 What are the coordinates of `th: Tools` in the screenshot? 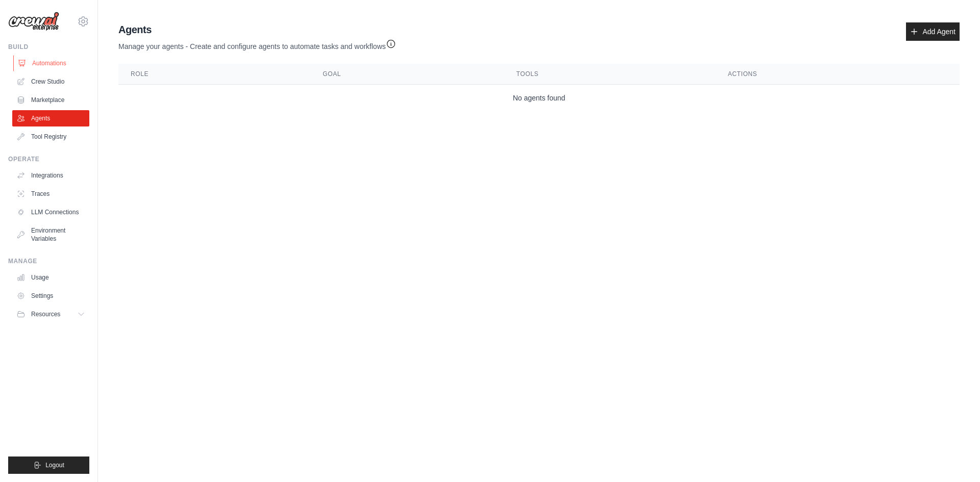 It's located at (610, 74).